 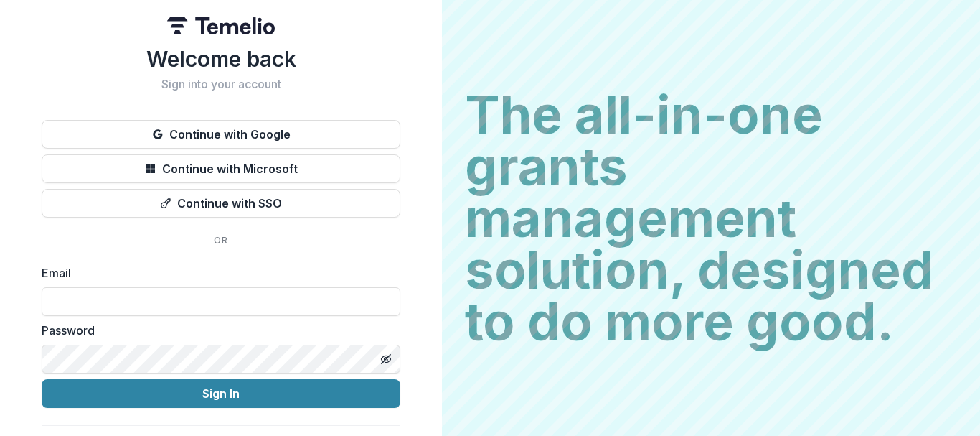 I want to click on button: Sign In, so click(x=221, y=394).